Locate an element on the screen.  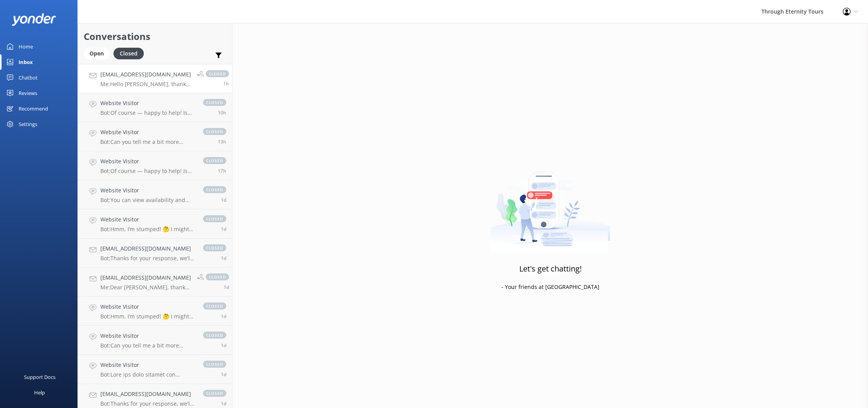
span: Sep 29 2025 10:47pm (UTC +02:00) Europe/Amsterdam is located at coordinates (224, 258).